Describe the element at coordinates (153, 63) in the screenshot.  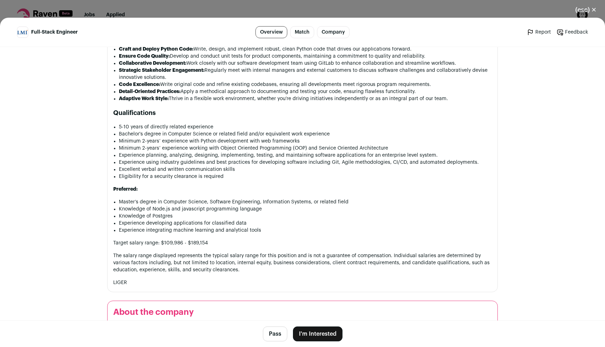
I see `strong: Collaborative Development:` at that location.